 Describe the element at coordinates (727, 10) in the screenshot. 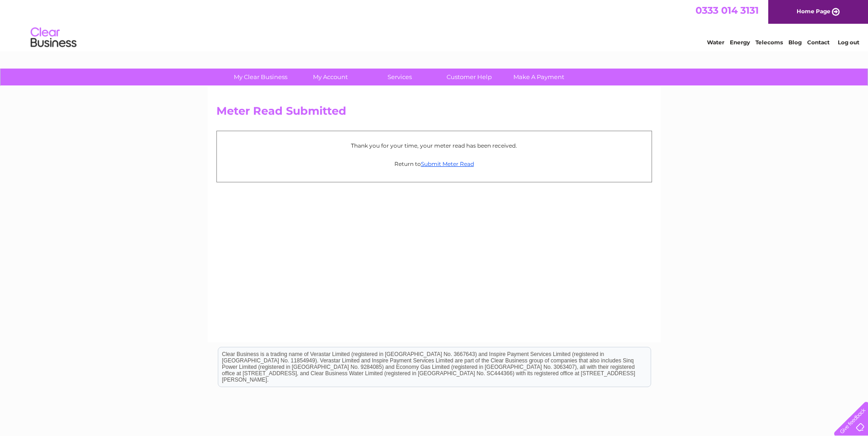

I see `span: 0333 014 3131` at that location.